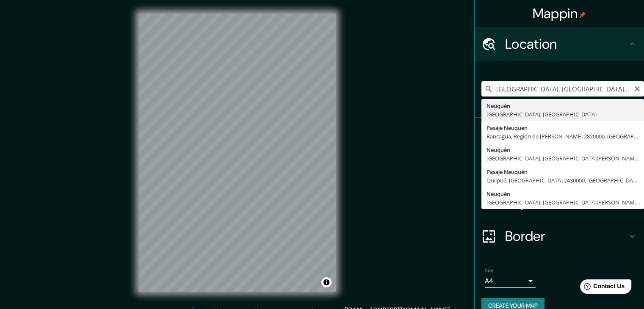 This screenshot has width=644, height=309. Describe the element at coordinates (560, 202) in the screenshot. I see `div: Layout` at that location.